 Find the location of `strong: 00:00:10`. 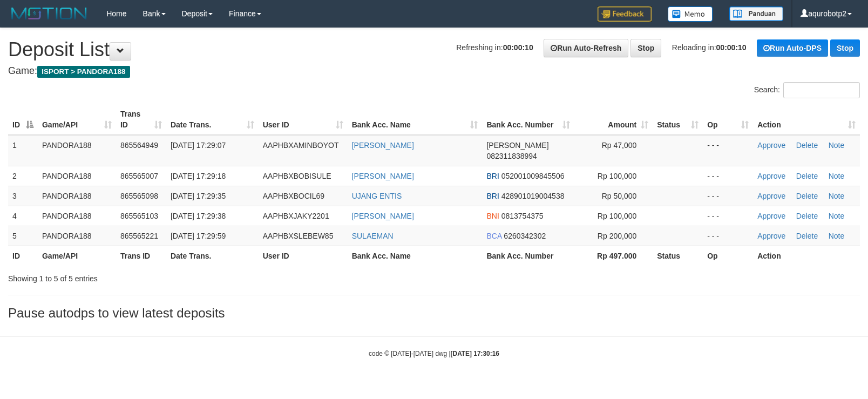

strong: 00:00:10 is located at coordinates (519, 48).